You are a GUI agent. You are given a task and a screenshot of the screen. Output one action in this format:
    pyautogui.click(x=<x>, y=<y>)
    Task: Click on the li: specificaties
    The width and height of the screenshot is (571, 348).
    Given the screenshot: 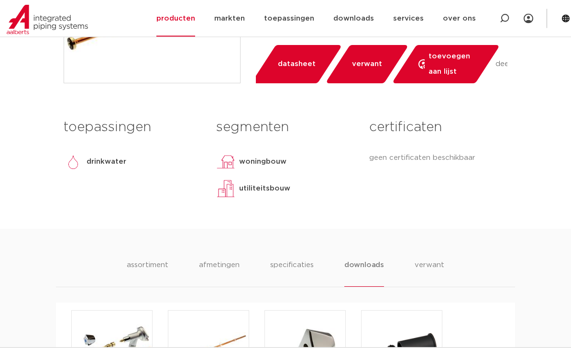 What is the action you would take?
    pyautogui.click(x=292, y=273)
    